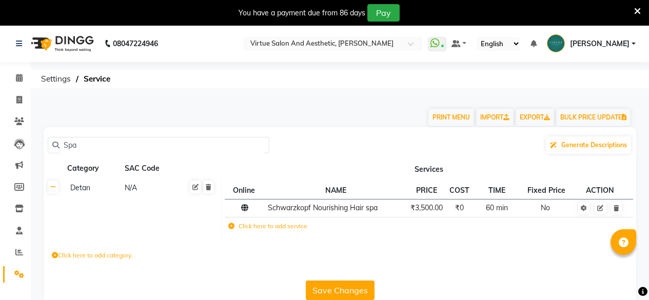  What do you see at coordinates (92, 188) in the screenshot?
I see `div: Detan` at bounding box center [92, 188].